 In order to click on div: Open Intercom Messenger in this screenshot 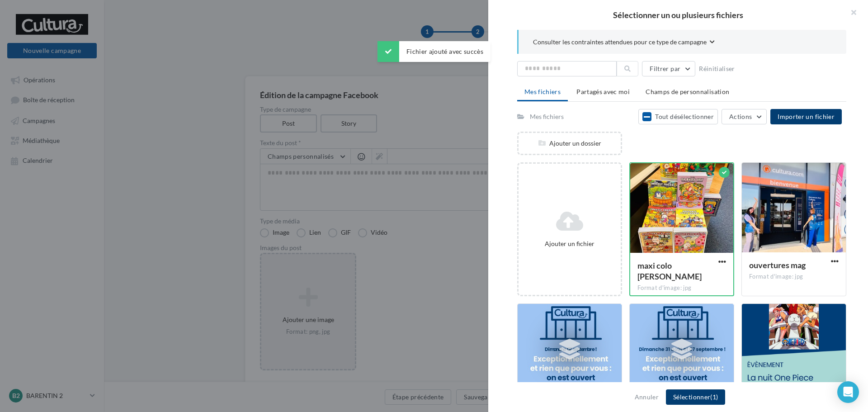, I will do `click(848, 392)`.